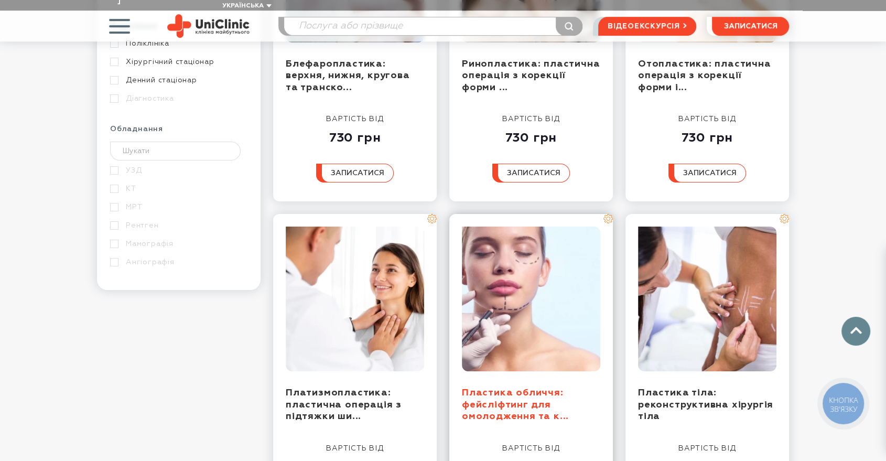 This screenshot has height=461, width=886. I want to click on div: Обладнання, so click(179, 133).